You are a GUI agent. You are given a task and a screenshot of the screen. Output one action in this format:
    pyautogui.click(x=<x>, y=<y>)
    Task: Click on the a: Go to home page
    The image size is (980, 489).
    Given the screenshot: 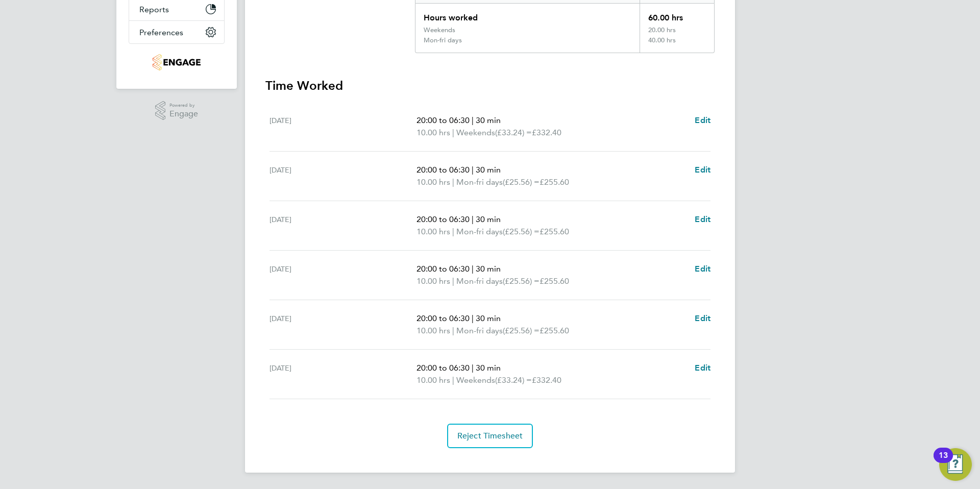 What is the action you would take?
    pyautogui.click(x=177, y=62)
    